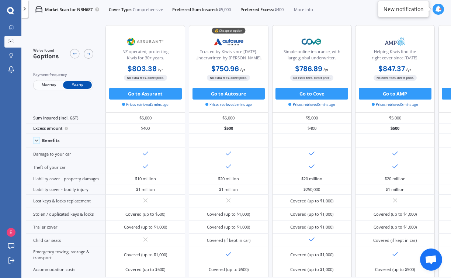 The width and height of the screenshot is (451, 278). I want to click on div: Lost keys & locks replacement, so click(66, 201).